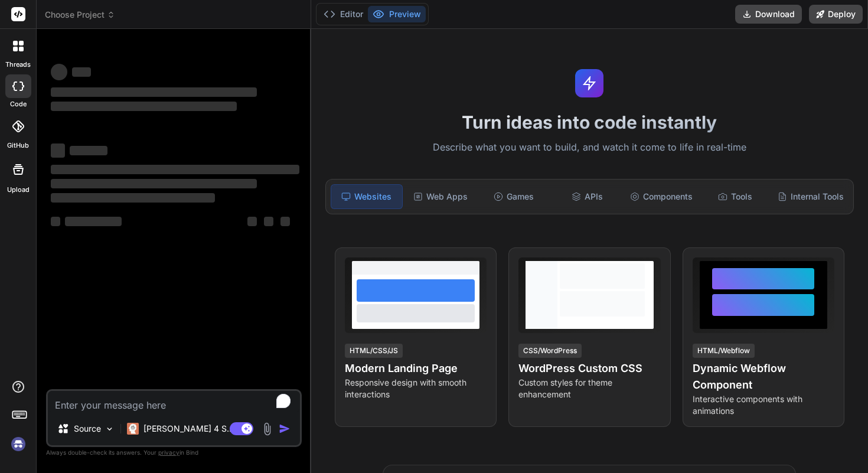 This screenshot has height=473, width=868. What do you see at coordinates (109, 429) in the screenshot?
I see `img: Pick Models` at bounding box center [109, 429].